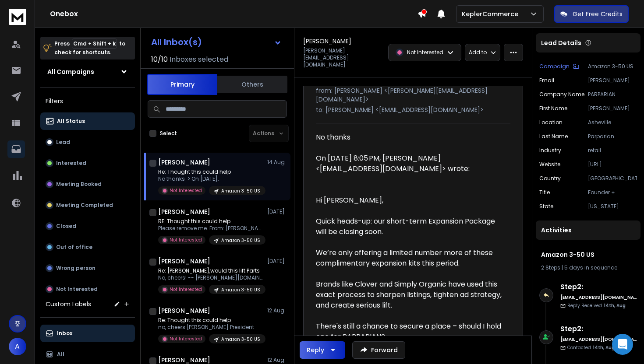 The image size is (644, 364). I want to click on button: Others, so click(252, 84).